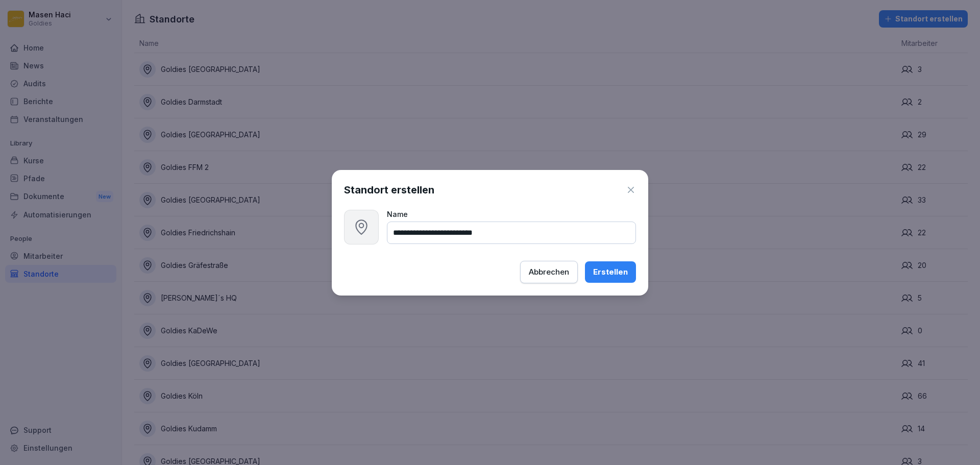 The image size is (980, 465). I want to click on div: Abbrechen, so click(549, 272).